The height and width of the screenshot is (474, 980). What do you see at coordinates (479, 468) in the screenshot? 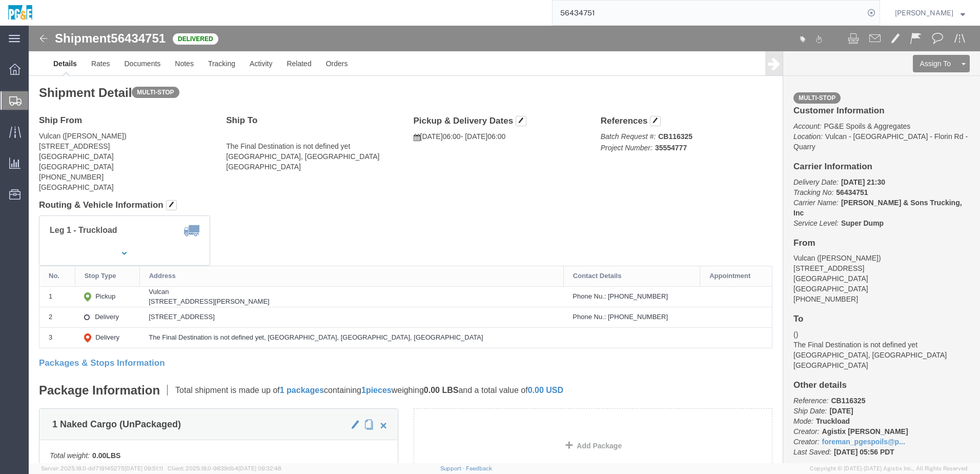
I see `a: Feedback` at bounding box center [479, 468].